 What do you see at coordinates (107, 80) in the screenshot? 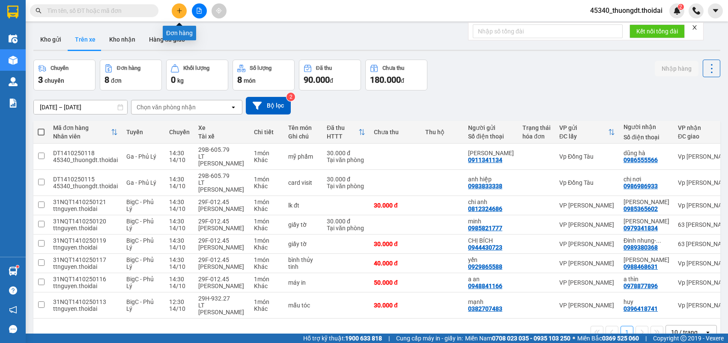
I see `span: 8` at bounding box center [107, 80].